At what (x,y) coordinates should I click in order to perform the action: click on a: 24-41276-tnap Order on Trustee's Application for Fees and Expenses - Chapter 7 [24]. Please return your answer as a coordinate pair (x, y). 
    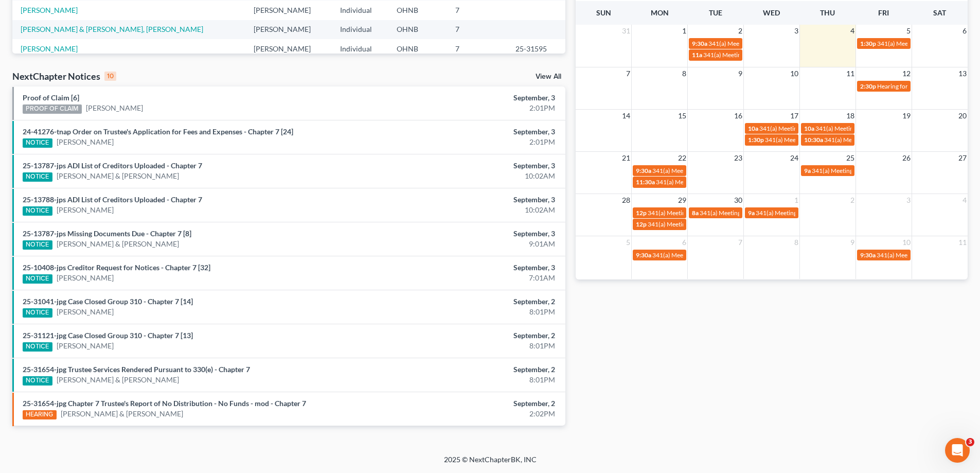
    Looking at the image, I should click on (158, 131).